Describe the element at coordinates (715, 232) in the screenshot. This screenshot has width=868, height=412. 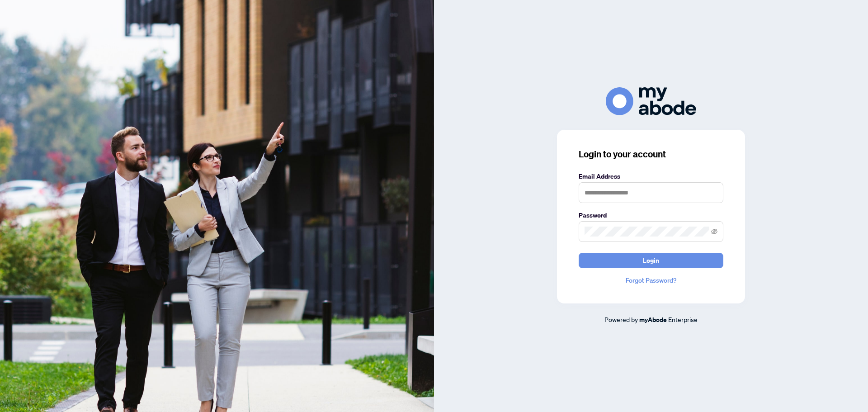
I see `span: eye-invisible` at that location.